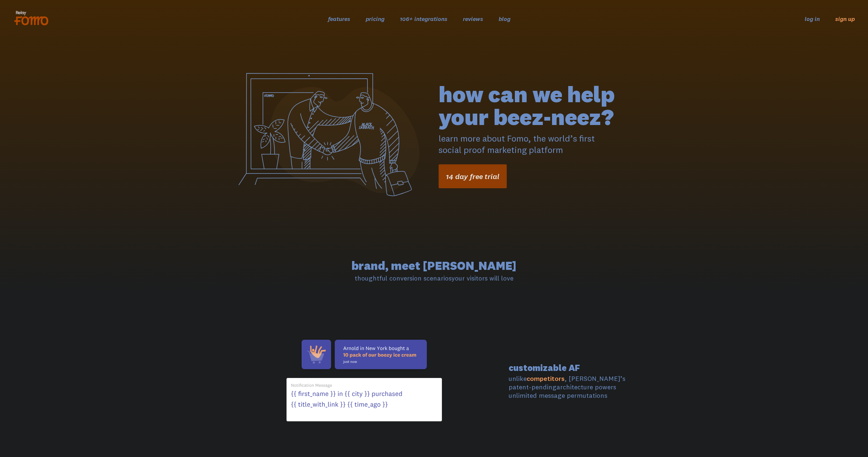 The height and width of the screenshot is (457, 868). I want to click on a: sign up, so click(845, 19).